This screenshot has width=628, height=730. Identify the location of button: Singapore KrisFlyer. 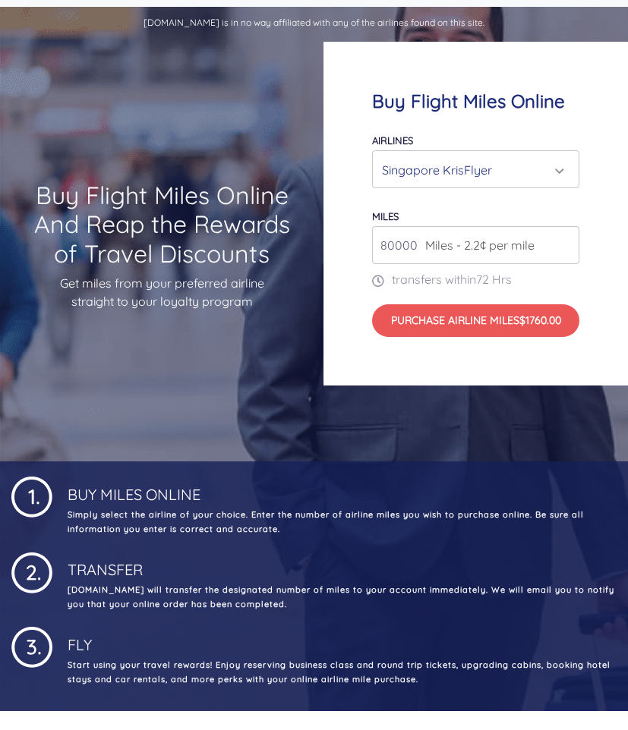
(475, 169).